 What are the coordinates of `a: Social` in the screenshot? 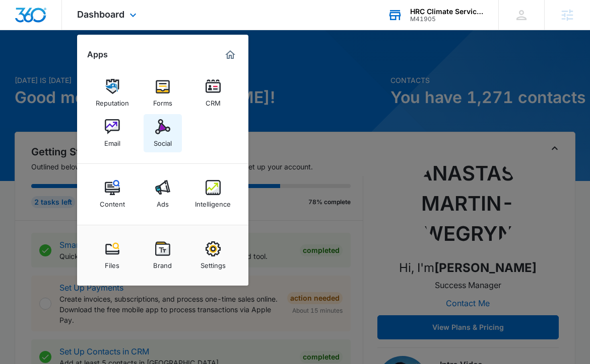 It's located at (162, 133).